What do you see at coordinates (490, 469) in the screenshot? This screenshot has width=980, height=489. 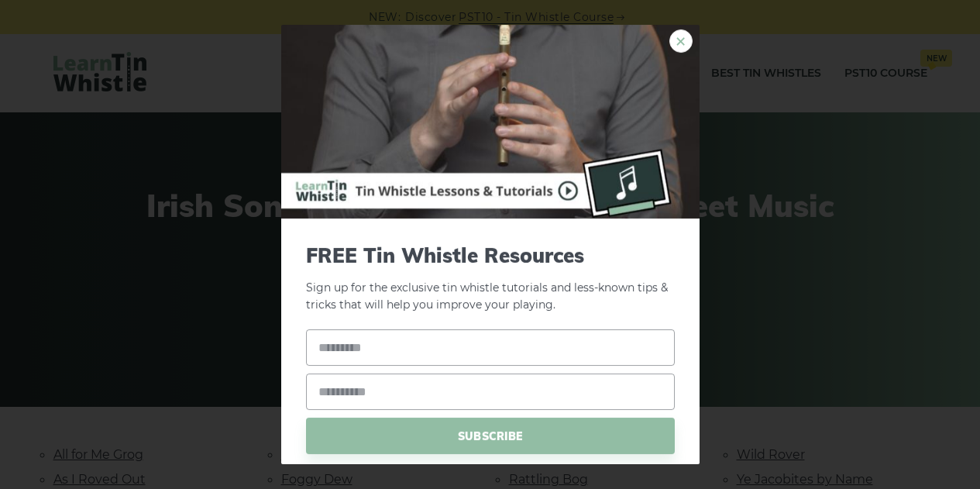 I see `span: * No spam. Unsubscribe at any time.` at bounding box center [490, 469].